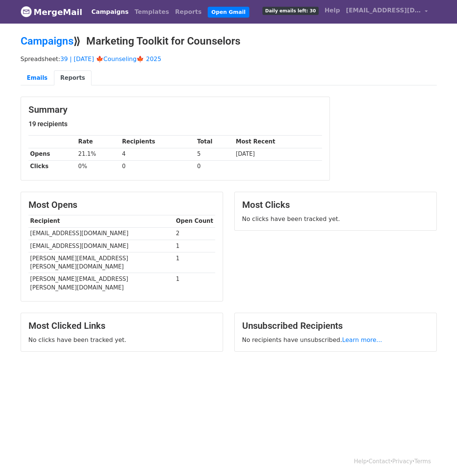  I want to click on td: 4, so click(158, 154).